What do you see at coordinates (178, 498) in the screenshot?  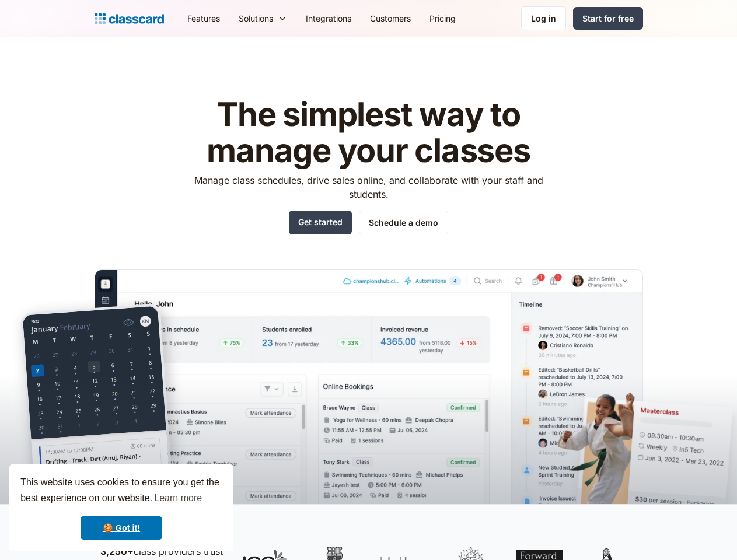 I see `a: learn more about cookies` at bounding box center [178, 498].